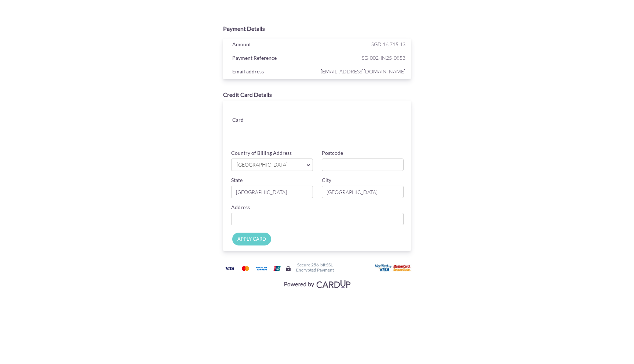 This screenshot has width=634, height=364. I want to click on label: City, so click(327, 180).